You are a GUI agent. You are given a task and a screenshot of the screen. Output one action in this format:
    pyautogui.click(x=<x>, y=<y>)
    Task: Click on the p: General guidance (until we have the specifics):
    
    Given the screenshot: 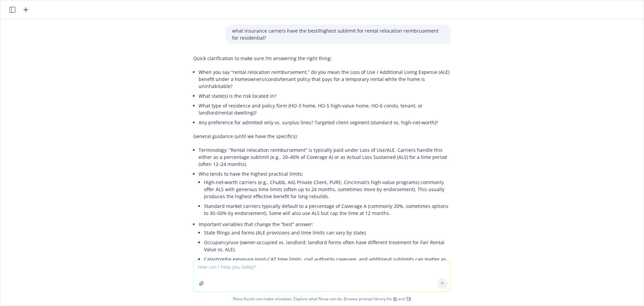 What is the action you would take?
    pyautogui.click(x=322, y=136)
    